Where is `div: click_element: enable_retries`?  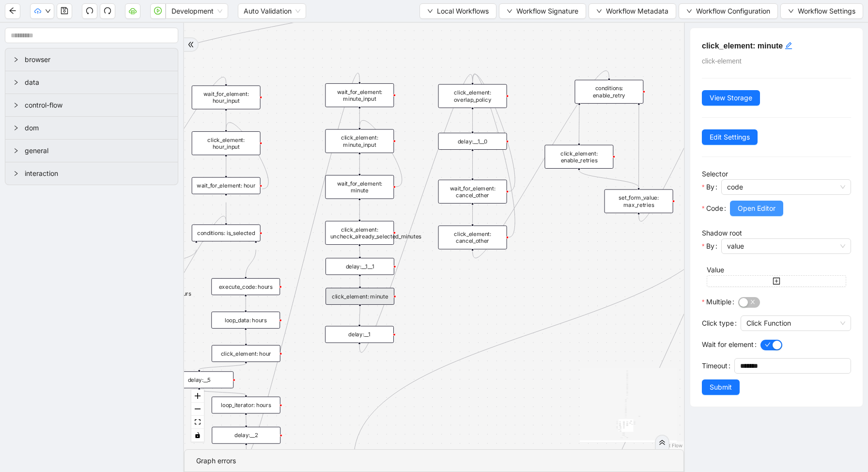 div: click_element: enable_retries is located at coordinates (579, 157).